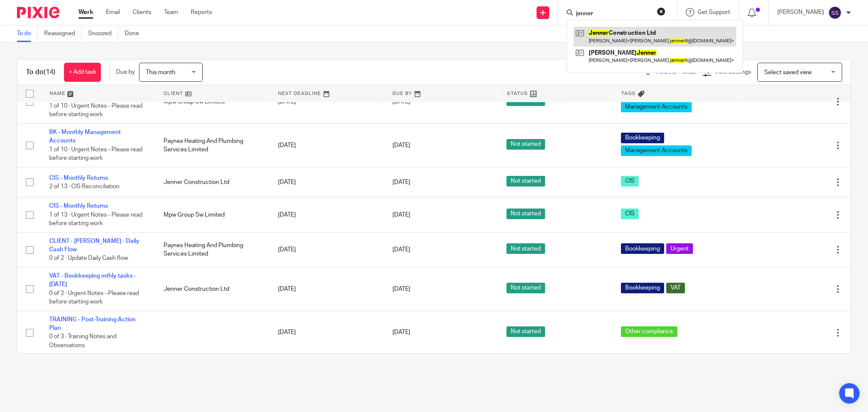  Describe the element at coordinates (614, 14) in the screenshot. I see `input: Search` at that location.